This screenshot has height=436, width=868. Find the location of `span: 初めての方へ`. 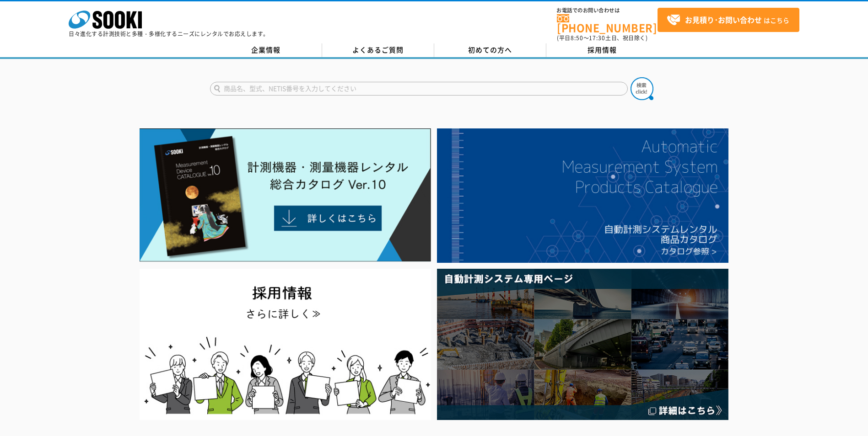

span: 初めての方へ is located at coordinates (490, 50).